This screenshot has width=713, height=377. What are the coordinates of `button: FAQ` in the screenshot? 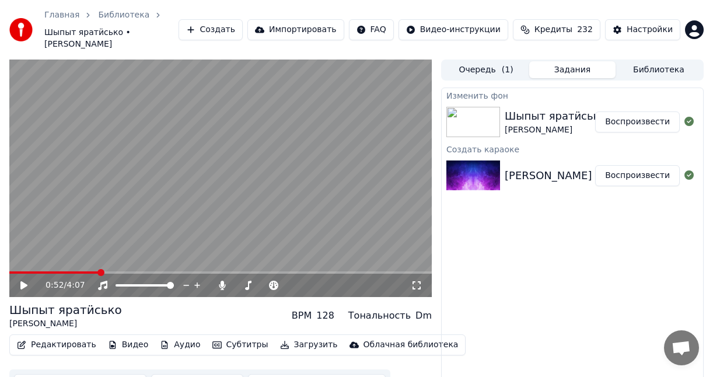 It's located at (371, 30).